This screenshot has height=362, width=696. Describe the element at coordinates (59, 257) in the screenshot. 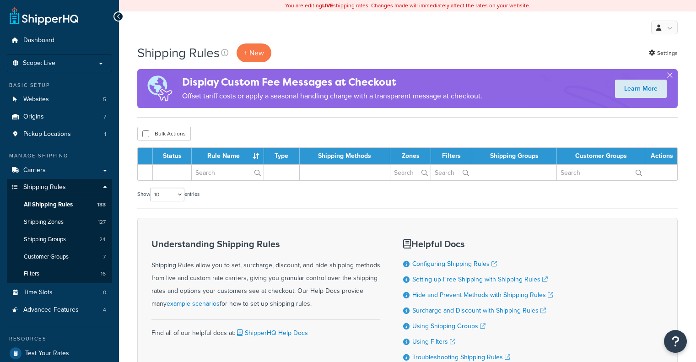

I see `a: Customer Groups 7` at that location.